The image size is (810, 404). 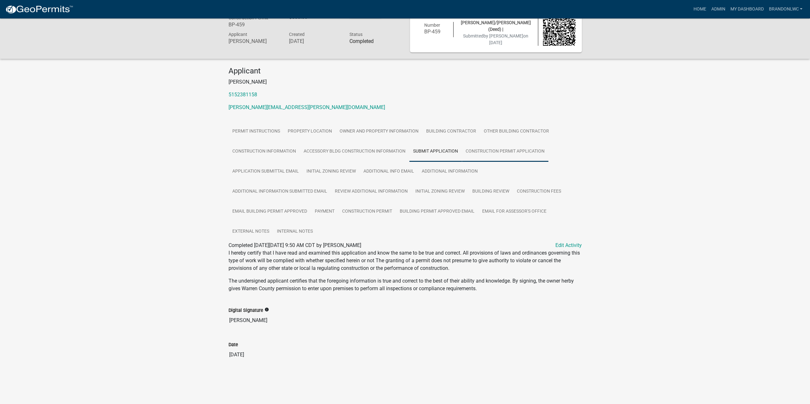 What do you see at coordinates (367, 212) in the screenshot?
I see `a: Construction Permit` at bounding box center [367, 212].